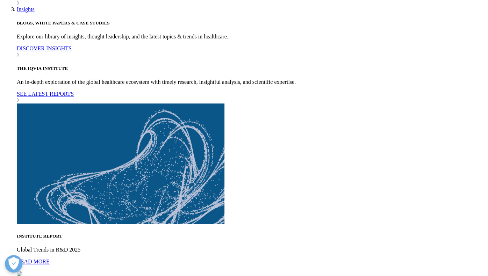 The image size is (488, 276). What do you see at coordinates (251, 69) in the screenshot?
I see `h5: THE IQVIA INSTITUTE` at bounding box center [251, 69].